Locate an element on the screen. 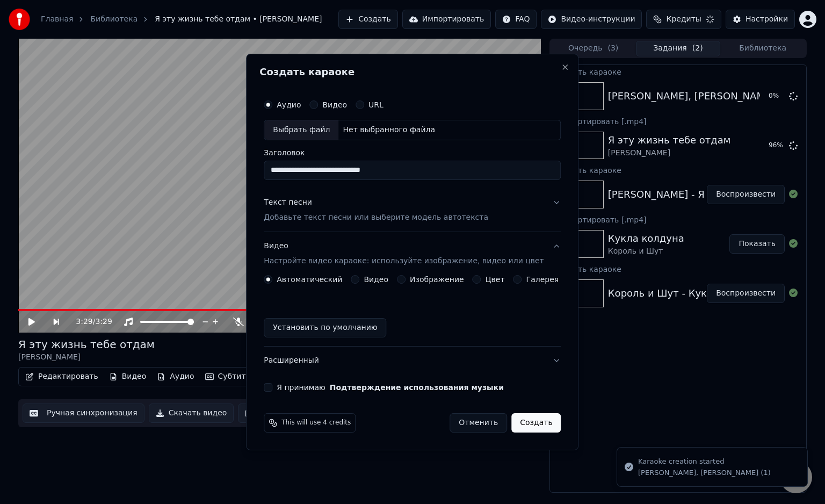  button: Установить по умолчанию is located at coordinates (325, 328).